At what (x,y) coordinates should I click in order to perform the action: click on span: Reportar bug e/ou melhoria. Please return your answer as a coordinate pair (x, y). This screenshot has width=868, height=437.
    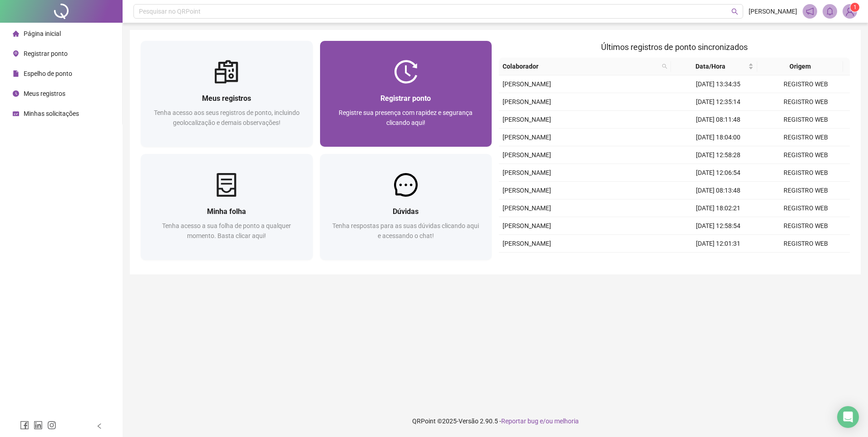
    Looking at the image, I should click on (540, 421).